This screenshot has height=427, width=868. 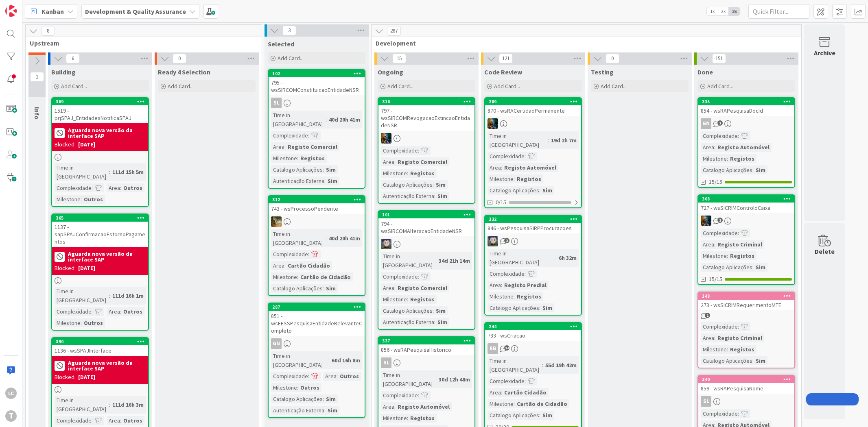 I want to click on div: 148, so click(x=748, y=296).